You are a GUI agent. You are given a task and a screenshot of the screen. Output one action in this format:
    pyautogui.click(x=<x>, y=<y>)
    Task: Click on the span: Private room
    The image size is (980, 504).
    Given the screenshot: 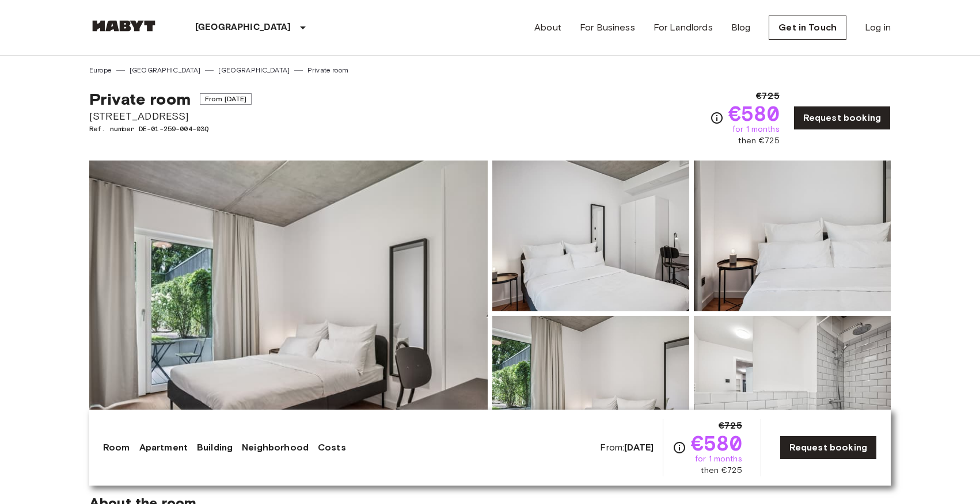 What is the action you would take?
    pyautogui.click(x=140, y=99)
    